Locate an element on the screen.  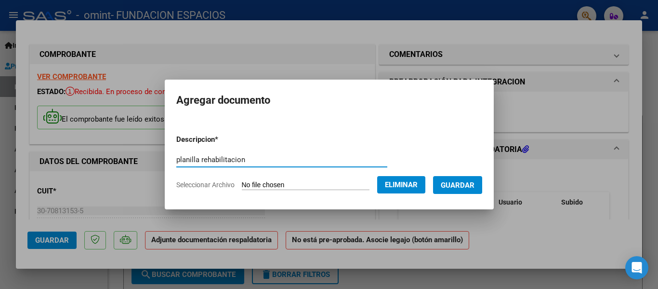
span: Seleccionar Archivo is located at coordinates (205, 185).